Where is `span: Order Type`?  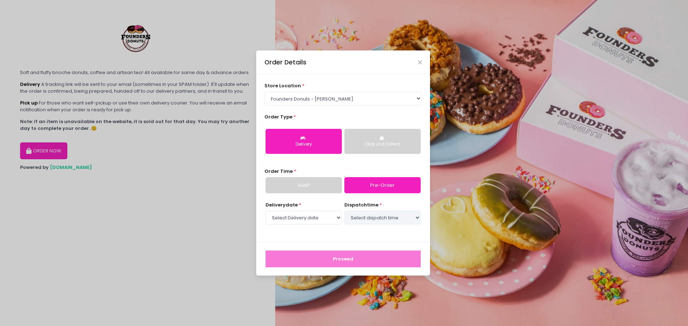
span: Order Type is located at coordinates (278, 117).